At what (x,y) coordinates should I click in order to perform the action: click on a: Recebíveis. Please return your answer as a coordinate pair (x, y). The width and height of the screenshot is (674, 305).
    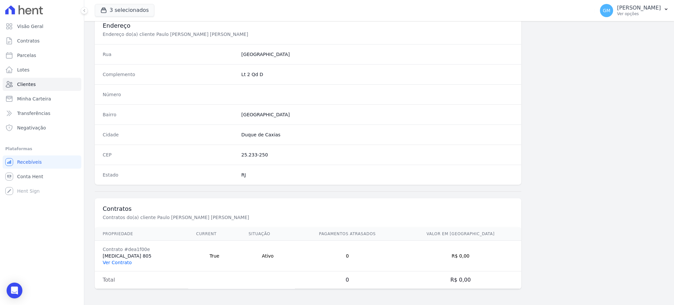
    Looking at the image, I should click on (42, 162).